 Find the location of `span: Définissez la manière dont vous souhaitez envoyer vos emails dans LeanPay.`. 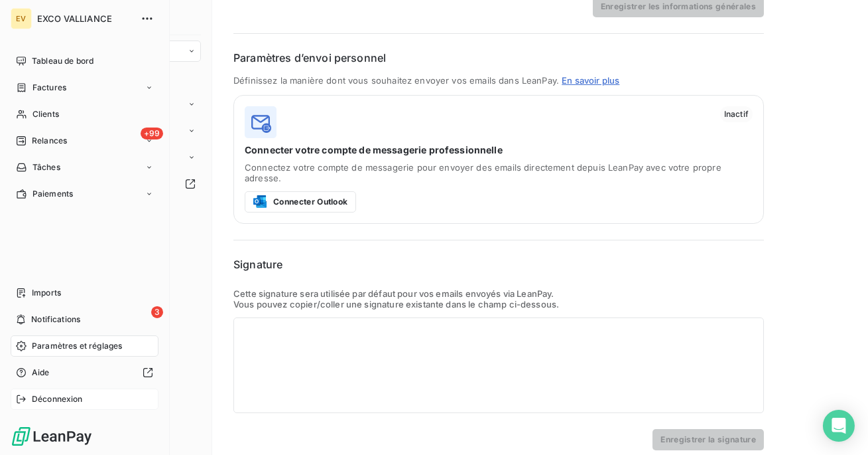

span: Définissez la manière dont vous souhaitez envoyer vos emails dans LeanPay. is located at coordinates (396, 80).